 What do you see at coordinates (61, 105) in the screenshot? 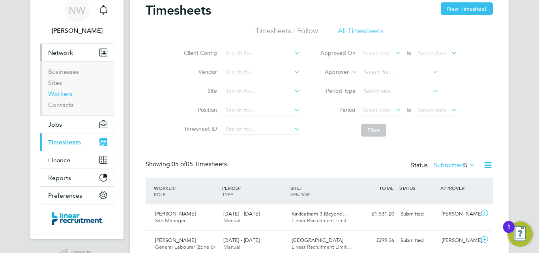
I see `a: Contacts` at bounding box center [61, 105].